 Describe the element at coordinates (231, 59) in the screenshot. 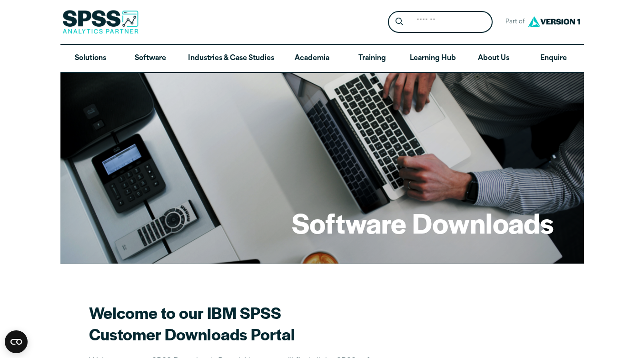

I see `a: Industries & Case Studies` at that location.